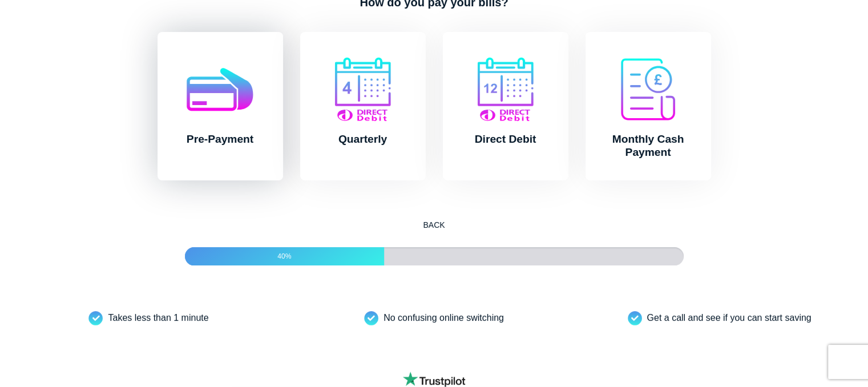 This screenshot has height=387, width=868. Describe the element at coordinates (363, 106) in the screenshot. I see `label: Quarterly` at that location.